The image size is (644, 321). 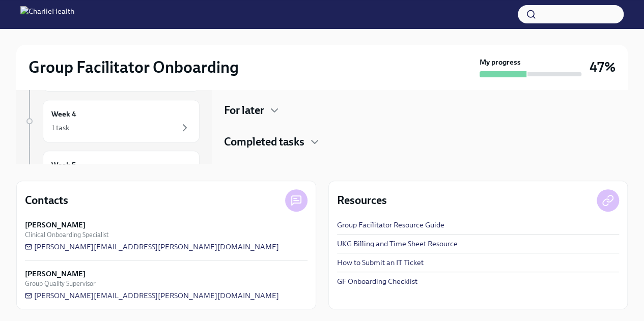 What do you see at coordinates (500, 62) in the screenshot?
I see `strong: My progress` at bounding box center [500, 62].